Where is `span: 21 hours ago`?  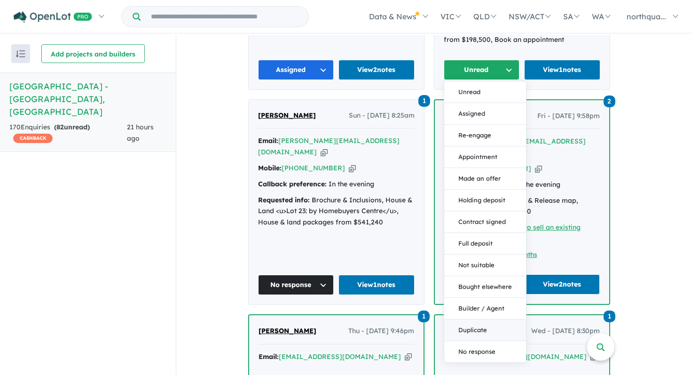
span: 21 hours ago is located at coordinates (140, 133).